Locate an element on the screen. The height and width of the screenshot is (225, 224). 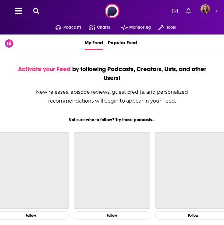
img: User Profile is located at coordinates (206, 9).